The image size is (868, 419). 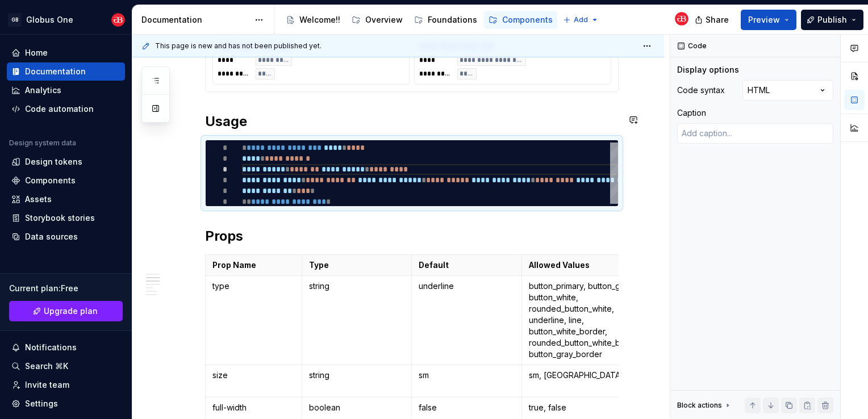 I want to click on a: Assets, so click(x=66, y=200).